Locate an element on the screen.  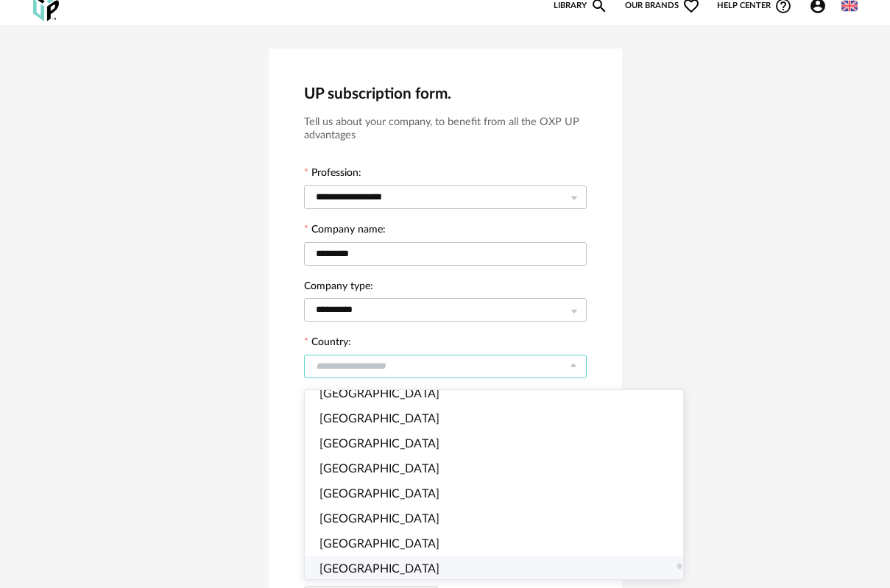
label: Profession: is located at coordinates (333, 175).